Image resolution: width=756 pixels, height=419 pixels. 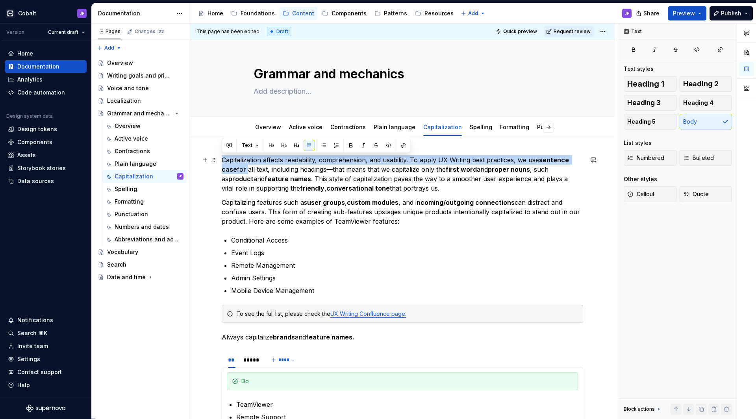 I want to click on div: Components, so click(x=35, y=142).